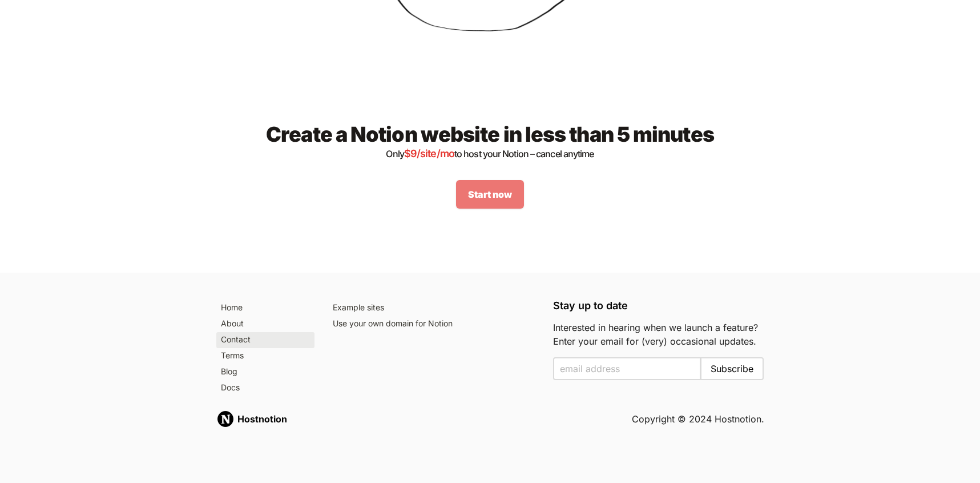 This screenshot has height=483, width=980. I want to click on img: Hostnotion logo, so click(225, 419).